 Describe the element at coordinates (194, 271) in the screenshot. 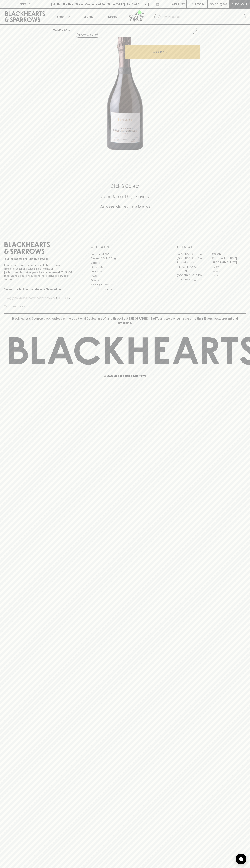

I see `a: Fitzroy North` at that location.